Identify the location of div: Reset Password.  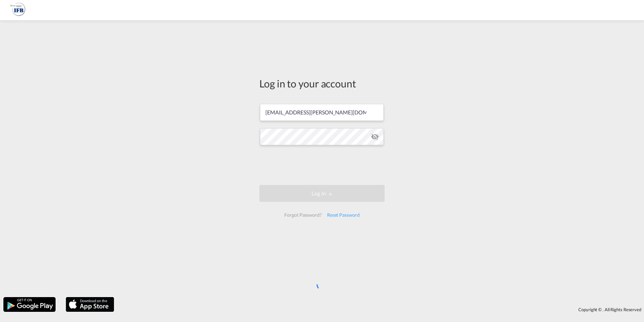
(343, 215).